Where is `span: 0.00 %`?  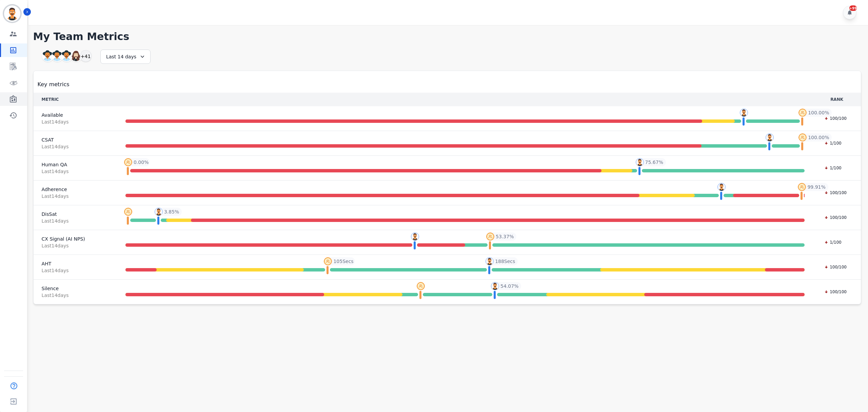
span: 0.00 % is located at coordinates (141, 162).